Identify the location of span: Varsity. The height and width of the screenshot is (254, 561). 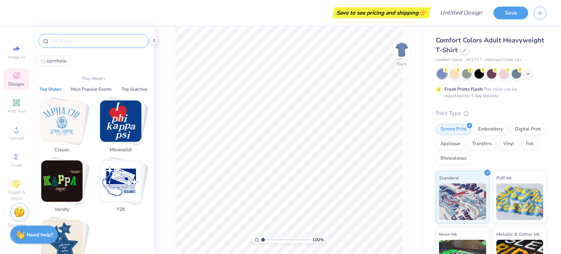
(62, 210).